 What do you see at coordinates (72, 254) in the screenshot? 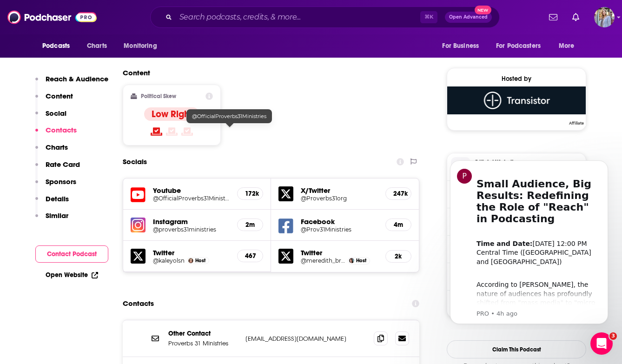
I see `button: Contact Podcast` at bounding box center [72, 254].